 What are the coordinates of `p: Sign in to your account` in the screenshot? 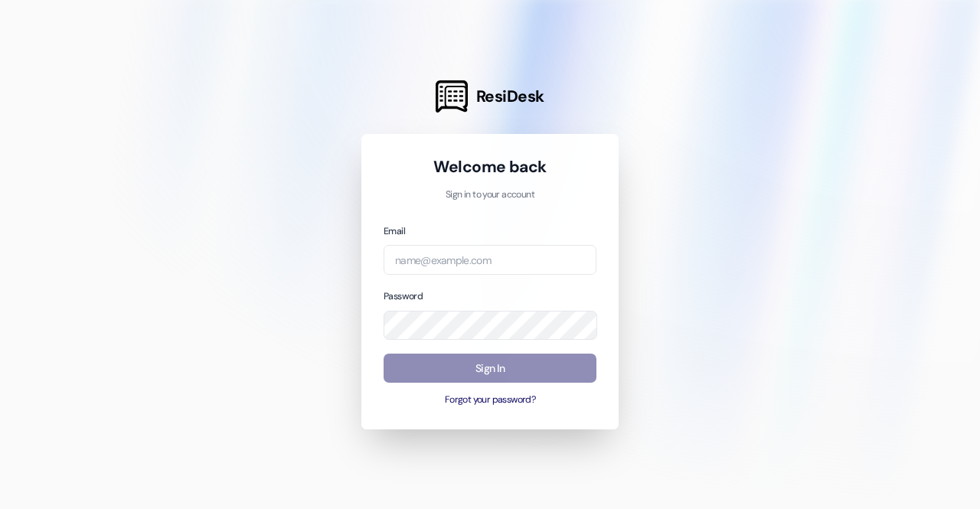 It's located at (490, 195).